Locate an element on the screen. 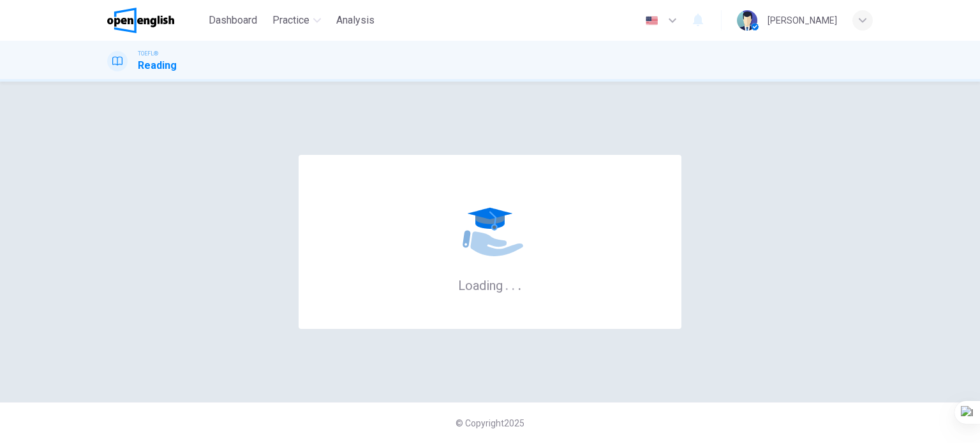 This screenshot has width=980, height=443. img: OpenEnglish logo is located at coordinates (141, 20).